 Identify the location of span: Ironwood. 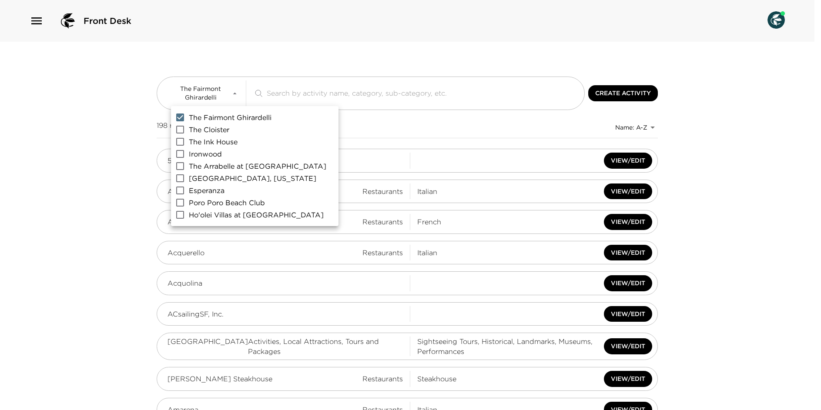
(205, 154).